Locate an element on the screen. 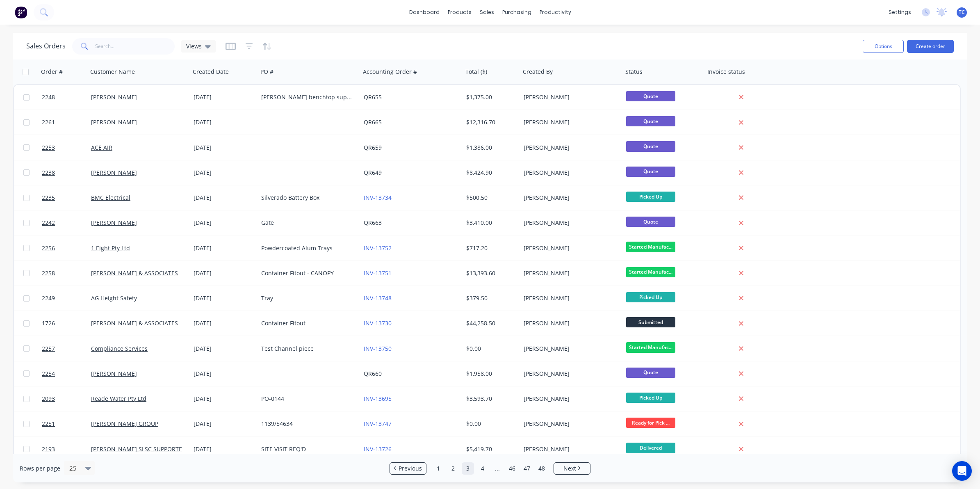  span: 2254 is located at coordinates (48, 374).